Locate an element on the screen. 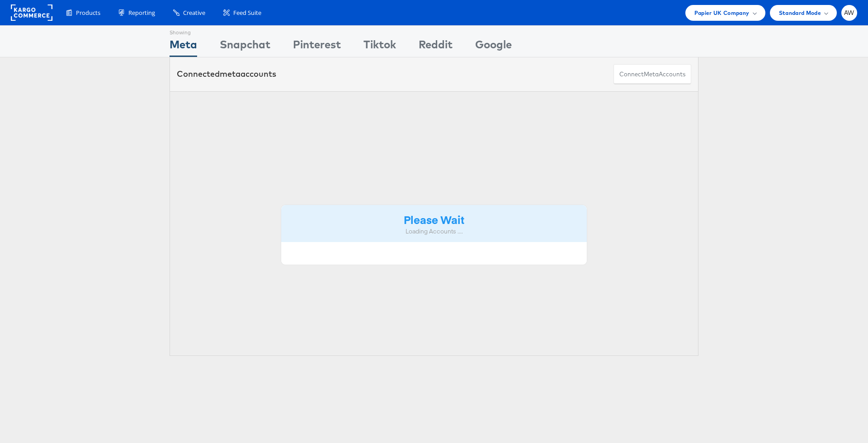 The image size is (868, 443). div: Loading Accounts .... is located at coordinates (434, 231).